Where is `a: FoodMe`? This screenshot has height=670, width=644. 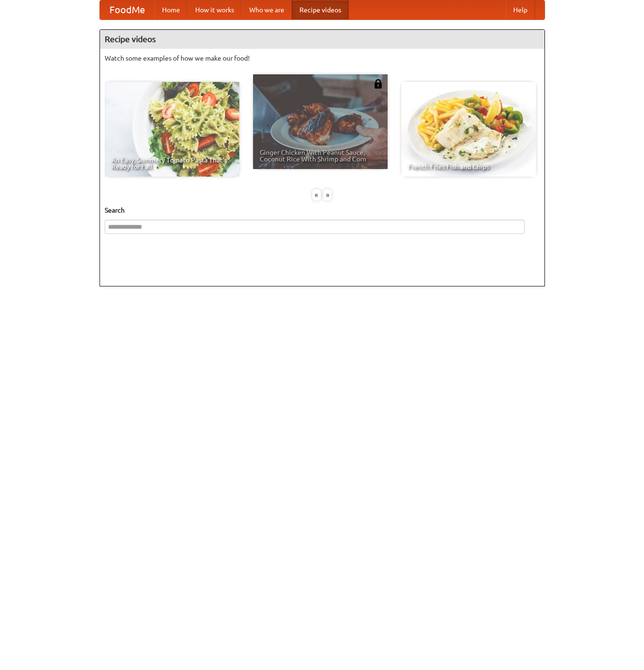 a: FoodMe is located at coordinates (127, 10).